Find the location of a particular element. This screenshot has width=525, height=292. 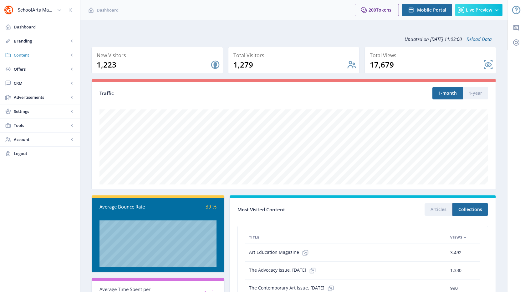

span: Content is located at coordinates (41, 55).